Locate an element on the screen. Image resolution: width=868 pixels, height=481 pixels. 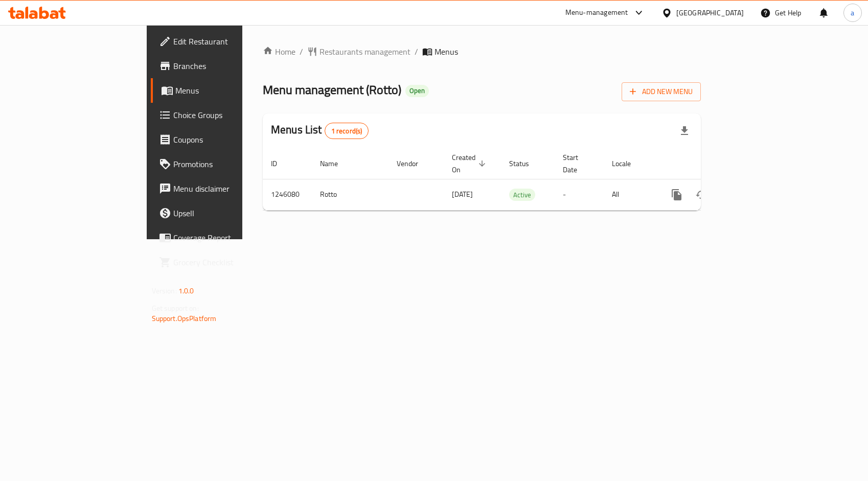
button: more is located at coordinates (677, 195).